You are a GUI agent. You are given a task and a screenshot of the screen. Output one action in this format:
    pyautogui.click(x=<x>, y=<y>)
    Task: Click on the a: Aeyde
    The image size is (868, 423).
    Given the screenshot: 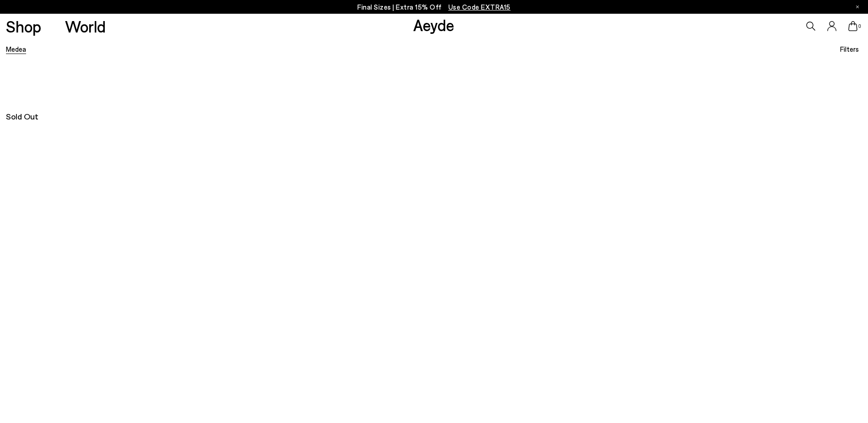 What is the action you would take?
    pyautogui.click(x=434, y=25)
    